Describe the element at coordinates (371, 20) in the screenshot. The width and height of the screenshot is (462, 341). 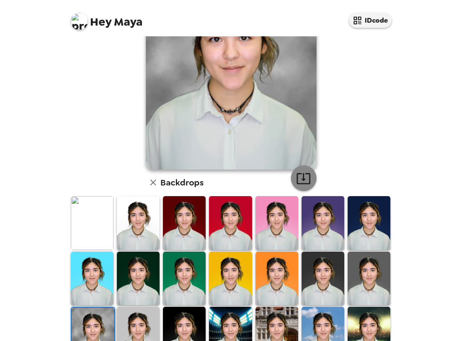
I see `button: IDcode` at that location.